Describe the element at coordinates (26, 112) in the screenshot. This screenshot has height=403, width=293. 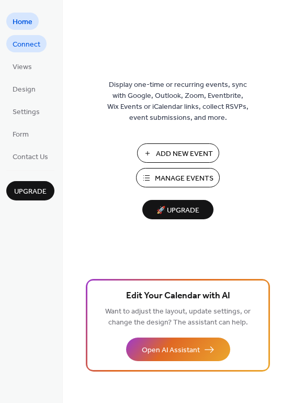
I see `span: Settings` at that location.